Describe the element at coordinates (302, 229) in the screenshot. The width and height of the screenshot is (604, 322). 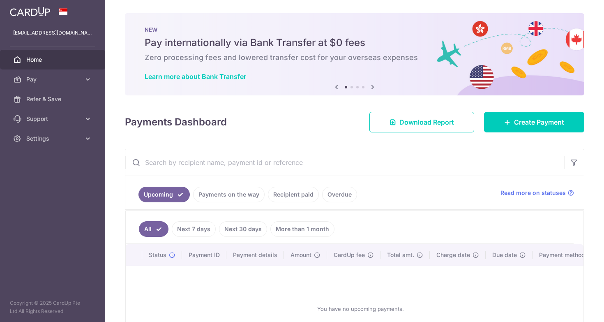
I see `a: More than 1 month` at that location.